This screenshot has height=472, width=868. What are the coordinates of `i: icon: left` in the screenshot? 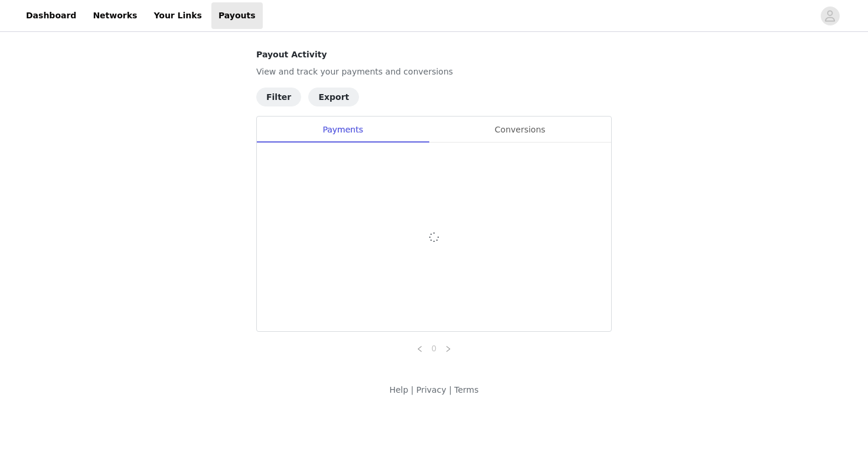 It's located at (420, 349).